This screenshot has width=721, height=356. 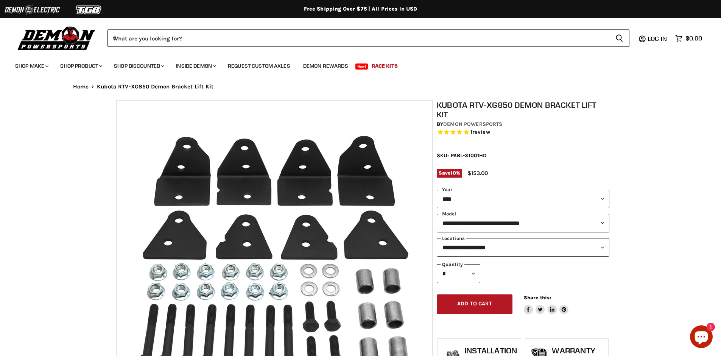 What do you see at coordinates (701, 338) in the screenshot?
I see `inbox-online-store-chat: Shopify online store chat` at bounding box center [701, 338].